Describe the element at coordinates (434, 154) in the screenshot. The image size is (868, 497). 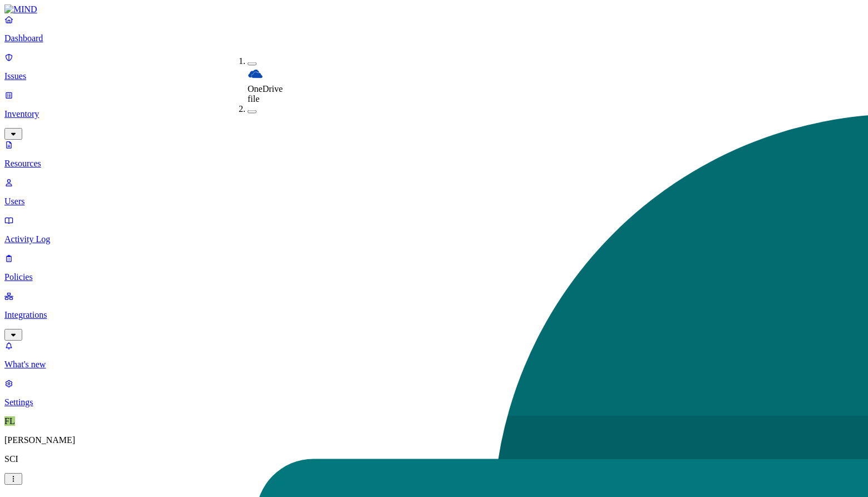
I see `a: Resources` at that location.